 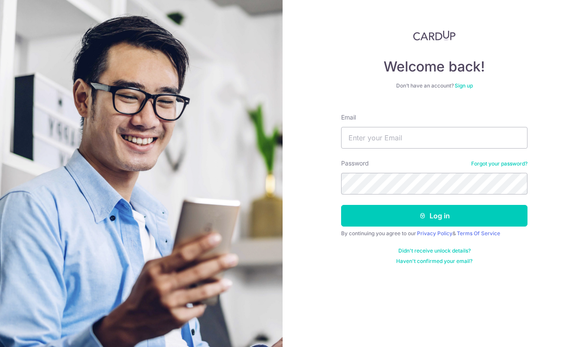 What do you see at coordinates (348, 117) in the screenshot?
I see `label: Email` at bounding box center [348, 117].